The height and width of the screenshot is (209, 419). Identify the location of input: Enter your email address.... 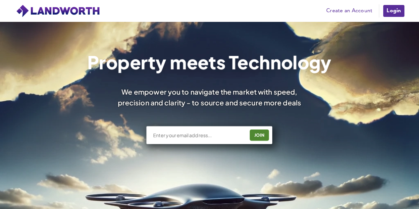
(199, 135).